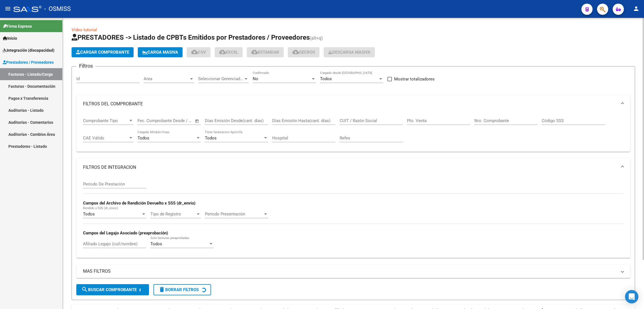  What do you see at coordinates (234, 214) in the screenshot?
I see `span: Período Presentación` at bounding box center [234, 214].